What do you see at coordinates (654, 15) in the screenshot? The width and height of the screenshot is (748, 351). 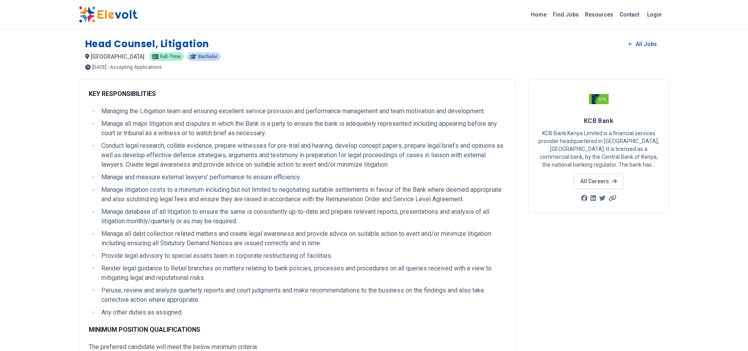 I see `a: Login` at bounding box center [654, 15].